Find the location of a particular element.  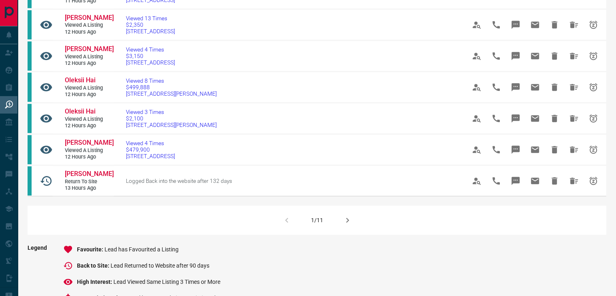

span: $2,350 is located at coordinates (150, 25).